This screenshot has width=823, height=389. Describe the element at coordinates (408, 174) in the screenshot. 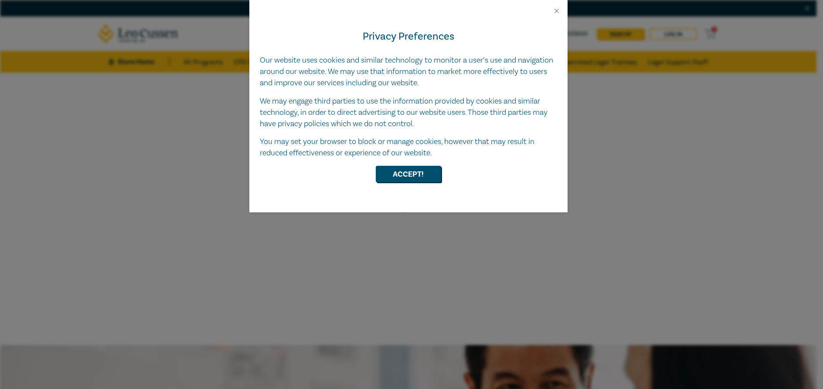

I see `button: Accept!` at that location.